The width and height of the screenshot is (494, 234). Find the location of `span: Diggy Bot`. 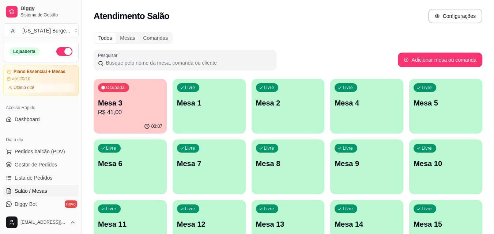

span: Diggy Bot is located at coordinates (26, 204).